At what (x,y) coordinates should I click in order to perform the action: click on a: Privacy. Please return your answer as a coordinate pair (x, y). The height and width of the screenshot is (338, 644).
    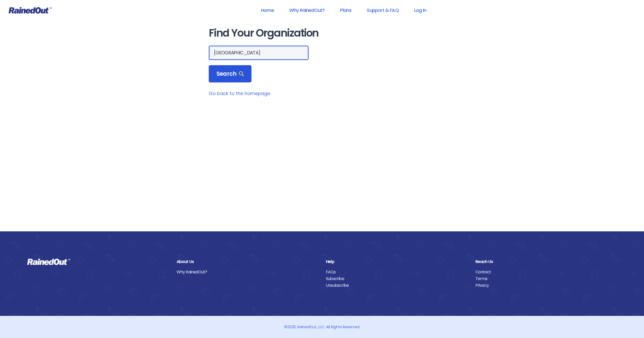
    Looking at the image, I should click on (546, 285).